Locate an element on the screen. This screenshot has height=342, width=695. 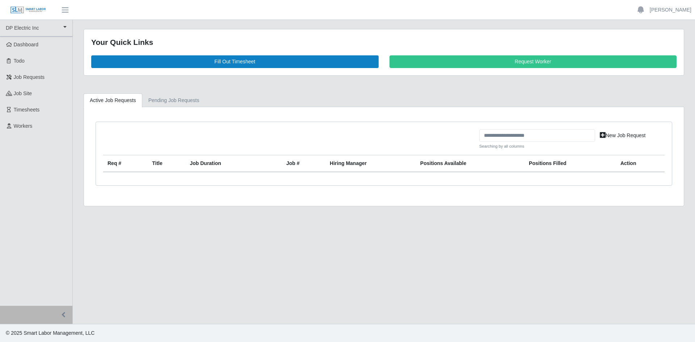
th: Job # is located at coordinates (304, 164).